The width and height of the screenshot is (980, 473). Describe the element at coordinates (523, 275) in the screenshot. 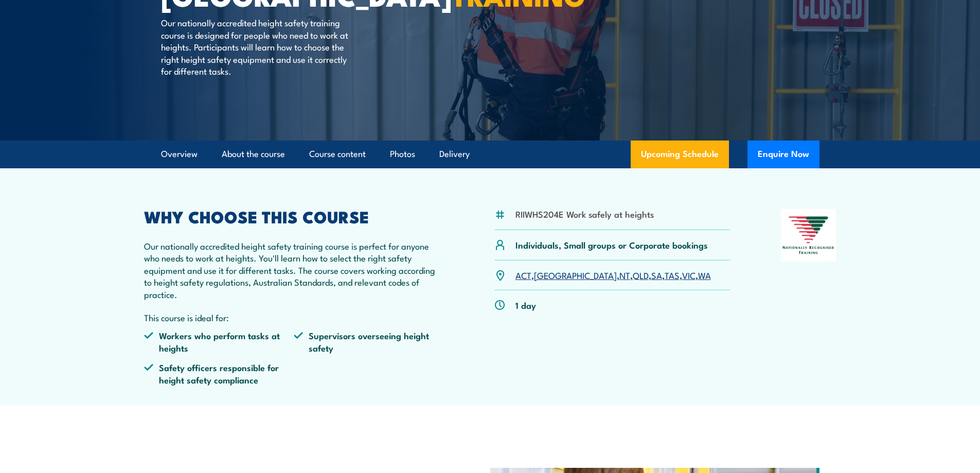

I see `a: ACT` at that location.